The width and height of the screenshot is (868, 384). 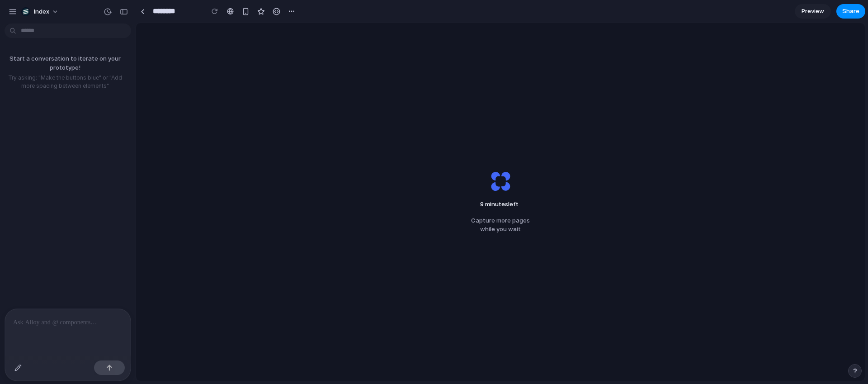 I want to click on span: Share, so click(x=851, y=11).